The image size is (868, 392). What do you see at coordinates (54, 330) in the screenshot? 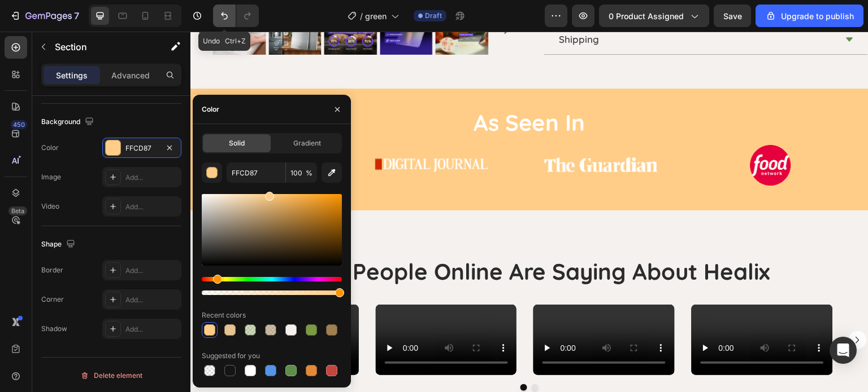
I see `div: Shadow` at bounding box center [54, 330].